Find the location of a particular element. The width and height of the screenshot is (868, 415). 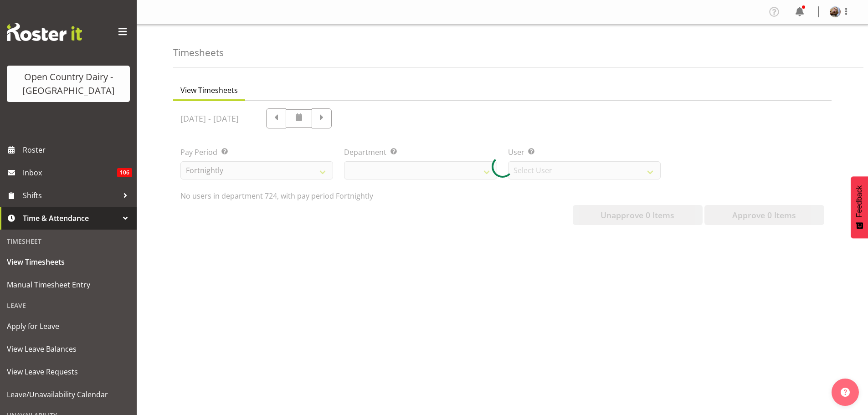

a: Leave/Unavailability Calendar is located at coordinates (68, 395).